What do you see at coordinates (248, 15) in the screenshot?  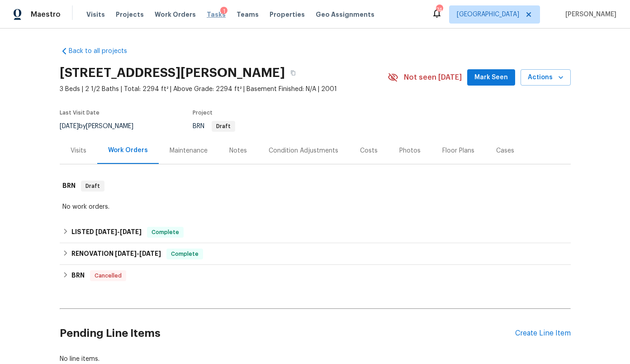 I see `span: Teams` at bounding box center [248, 15].